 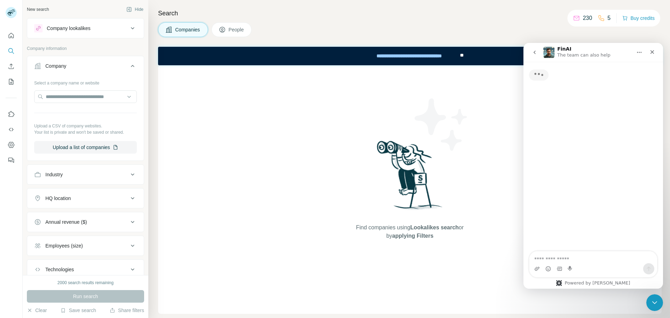 What do you see at coordinates (64, 246) in the screenshot?
I see `div: Employees (size)` at bounding box center [64, 246].